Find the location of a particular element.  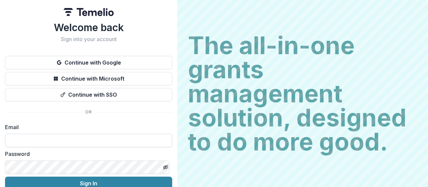

h2: Sign into your account is located at coordinates (89, 39).